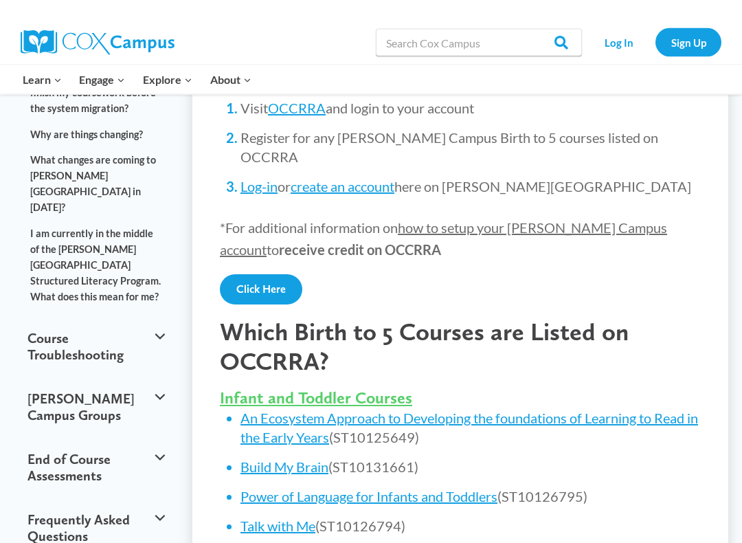 Image resolution: width=742 pixels, height=543 pixels. What do you see at coordinates (360, 250) in the screenshot?
I see `strong: receive credit on OCCRRA` at bounding box center [360, 250].